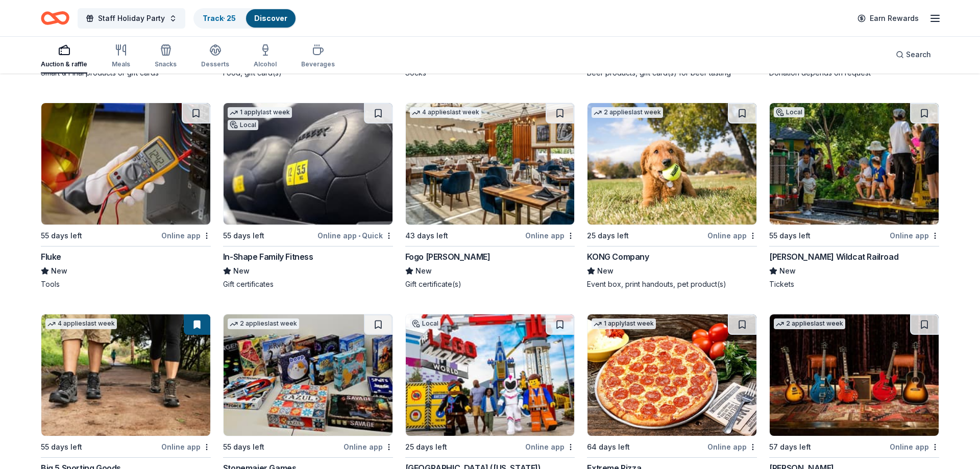  What do you see at coordinates (308, 284) in the screenshot?
I see `div: Gift certificates` at bounding box center [308, 284].